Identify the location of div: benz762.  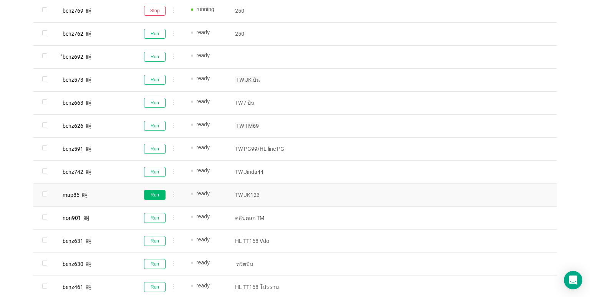
(73, 34).